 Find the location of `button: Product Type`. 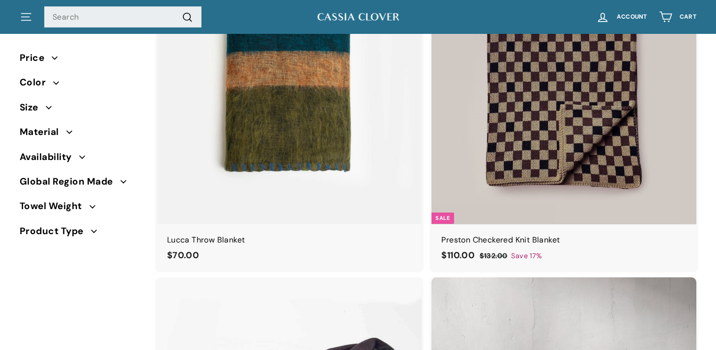

button: Product Type is located at coordinates (81, 234).